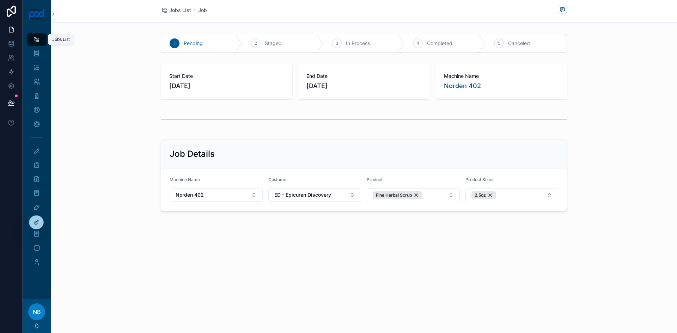  What do you see at coordinates (519, 43) in the screenshot?
I see `span: Canceled` at bounding box center [519, 43].